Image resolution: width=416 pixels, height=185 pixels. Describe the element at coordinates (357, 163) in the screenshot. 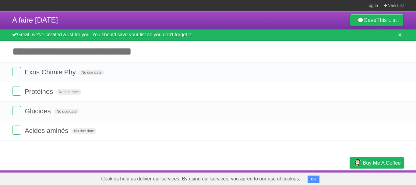

I see `img: Buy me a coffee` at that location.